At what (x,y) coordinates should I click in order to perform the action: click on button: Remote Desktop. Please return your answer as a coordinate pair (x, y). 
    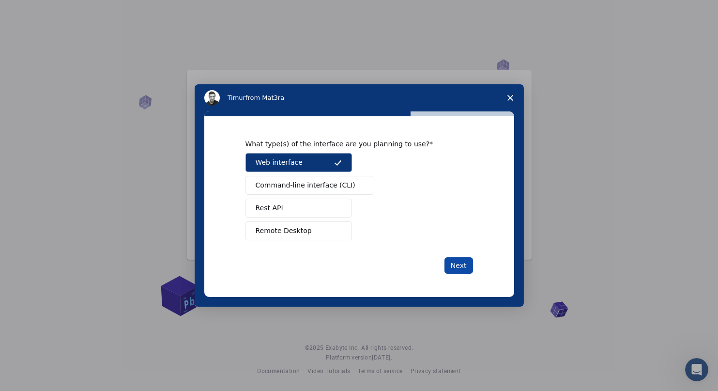
    Looking at the image, I should click on (299, 231).